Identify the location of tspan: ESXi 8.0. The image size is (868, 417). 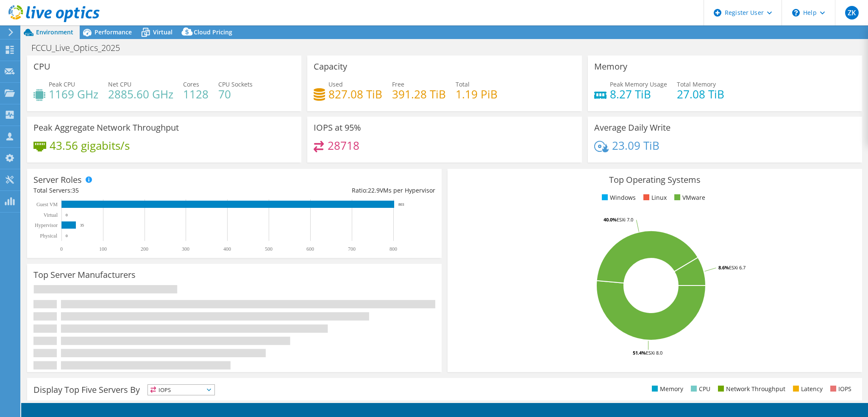
(654, 353).